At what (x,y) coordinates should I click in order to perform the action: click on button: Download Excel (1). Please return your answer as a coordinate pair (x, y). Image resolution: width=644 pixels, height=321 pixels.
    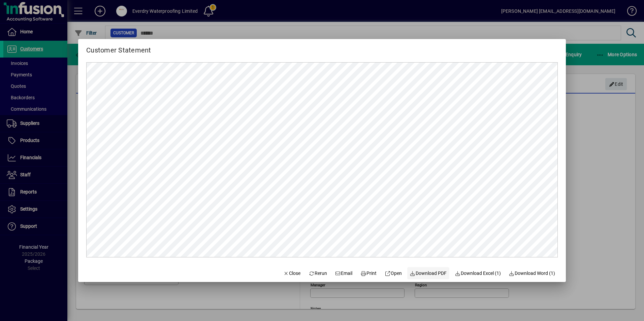
    Looking at the image, I should click on (477, 273).